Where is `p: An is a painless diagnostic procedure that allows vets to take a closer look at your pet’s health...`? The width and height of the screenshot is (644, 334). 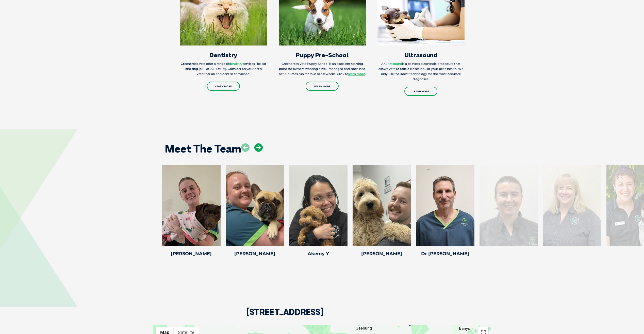
p: An is a painless diagnostic procedure that allows vets to take a closer look at your pet’s health... is located at coordinates (421, 71).